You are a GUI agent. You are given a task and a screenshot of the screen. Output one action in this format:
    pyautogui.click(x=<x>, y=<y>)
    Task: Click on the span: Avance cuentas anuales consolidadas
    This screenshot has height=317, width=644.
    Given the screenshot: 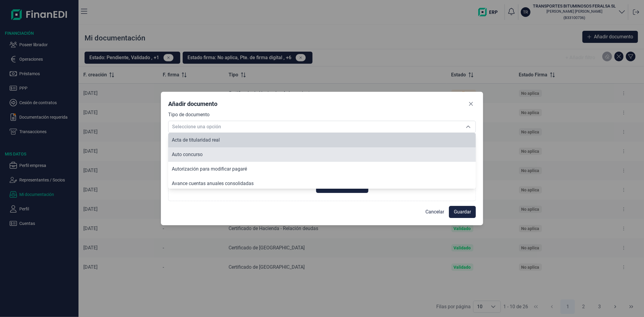 What is the action you would take?
    pyautogui.click(x=213, y=183)
    